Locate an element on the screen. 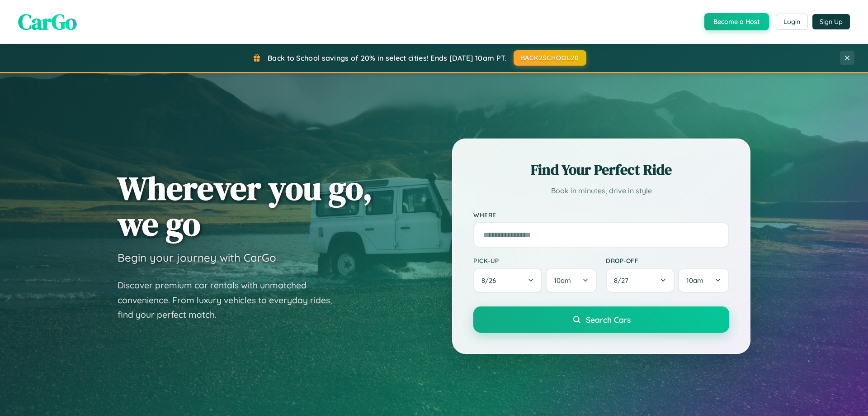 The width and height of the screenshot is (868, 416). button: Login is located at coordinates (792, 21).